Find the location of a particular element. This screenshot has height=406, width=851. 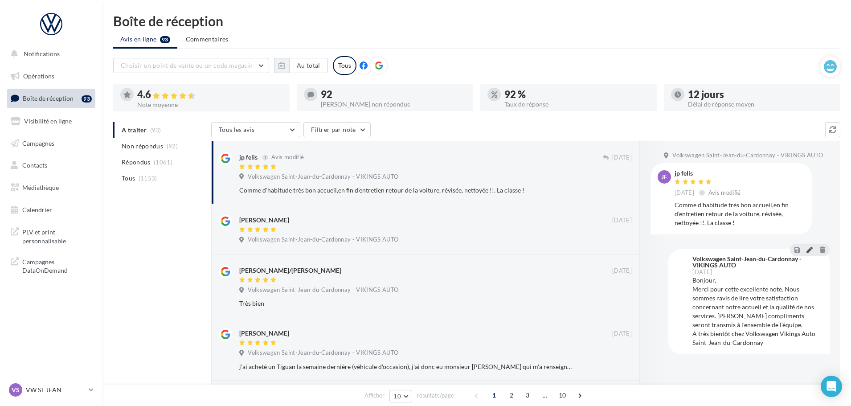

div: Bonjour, Merci pour cette excellente note. Nous sommes ravis de lire votre satisfaction concernan... is located at coordinates (757, 311).